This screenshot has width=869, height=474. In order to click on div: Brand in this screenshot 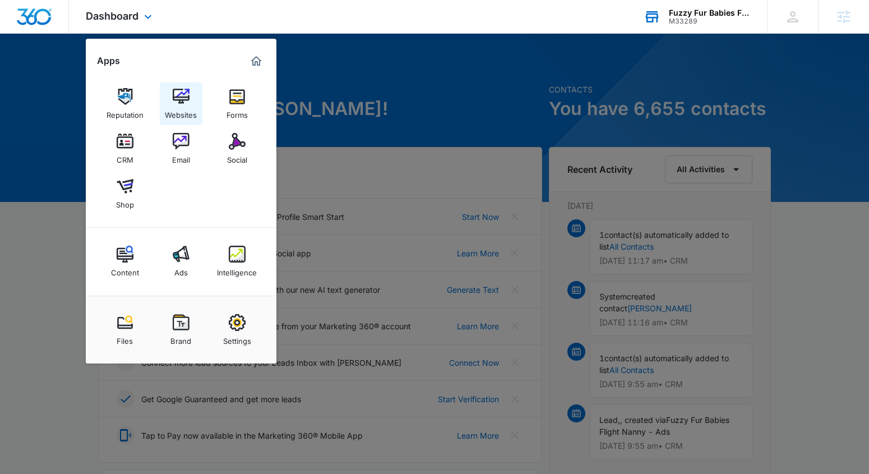, I will do `click(180, 338)`.